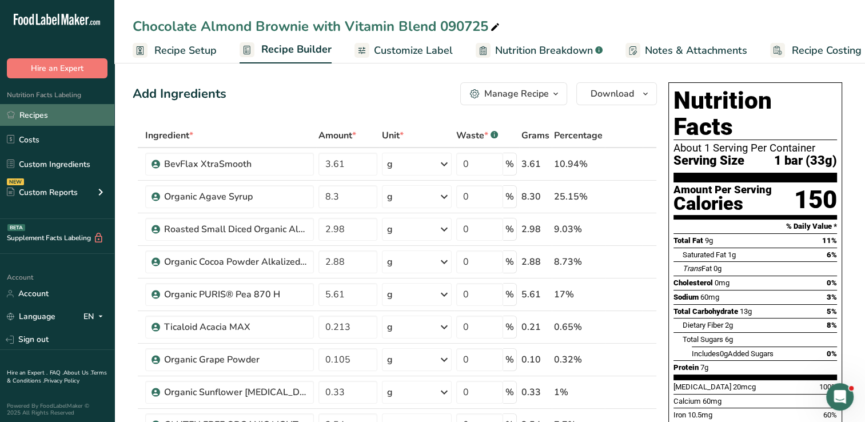  What do you see at coordinates (337, 136) in the screenshot?
I see `span: Amount` at bounding box center [337, 136].